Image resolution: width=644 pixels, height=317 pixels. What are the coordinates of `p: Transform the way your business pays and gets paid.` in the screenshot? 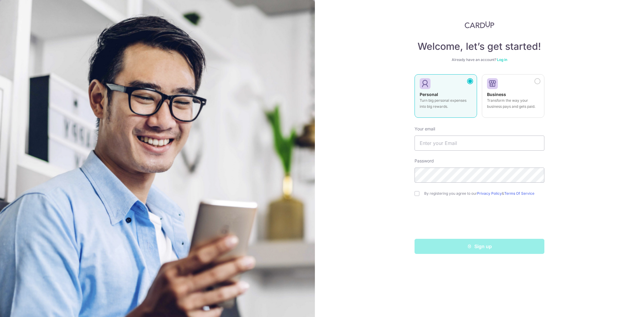 It's located at (513, 103).